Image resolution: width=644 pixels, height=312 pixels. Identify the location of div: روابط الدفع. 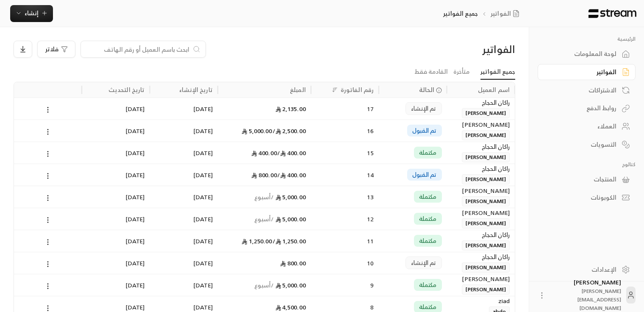
(582, 108).